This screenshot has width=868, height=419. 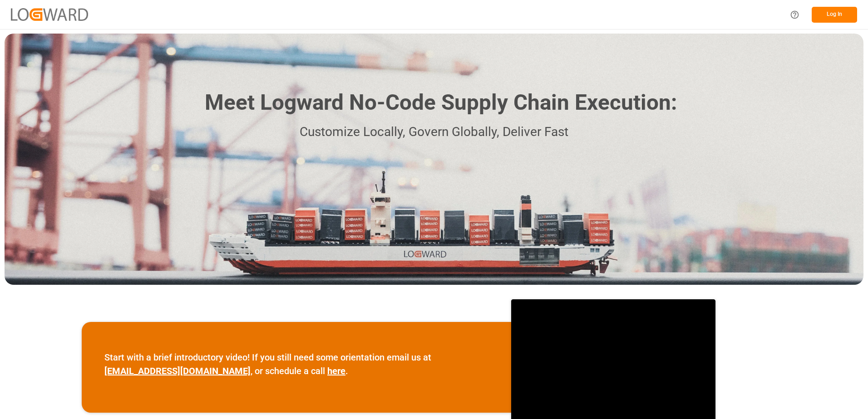 I want to click on a: here, so click(x=336, y=371).